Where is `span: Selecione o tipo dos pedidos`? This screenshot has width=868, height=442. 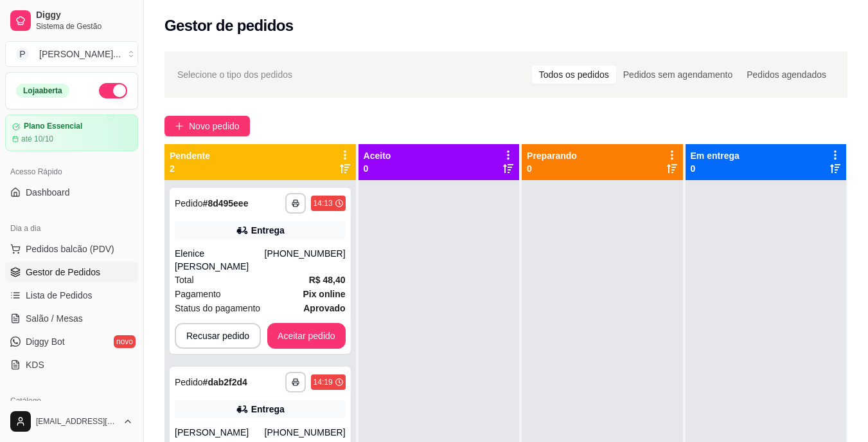 span: Selecione o tipo dos pedidos is located at coordinates (234, 75).